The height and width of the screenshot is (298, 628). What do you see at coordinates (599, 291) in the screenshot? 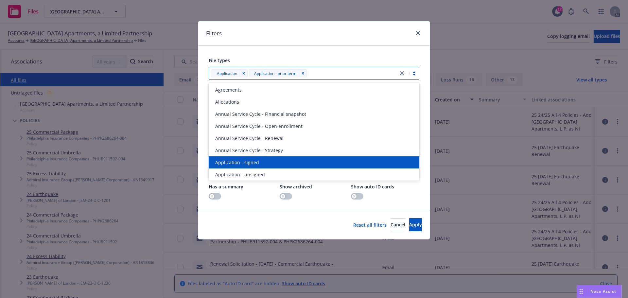
I see `button: Nova Assist` at bounding box center [599, 291].